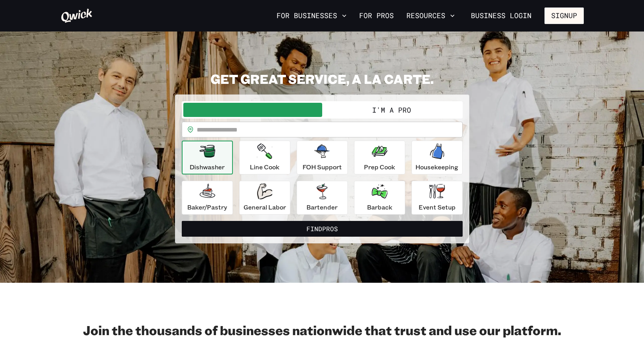 This screenshot has width=644, height=356. I want to click on p: Dishwasher, so click(207, 167).